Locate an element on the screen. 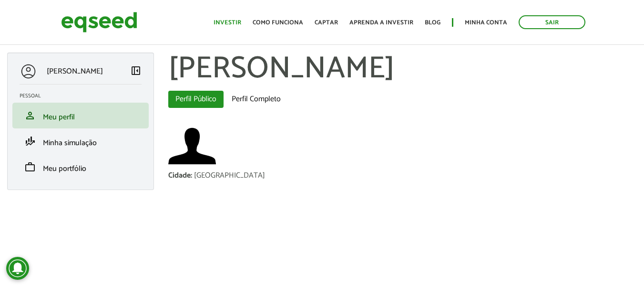  a: finance_modeMinha simulação is located at coordinates (81, 141).